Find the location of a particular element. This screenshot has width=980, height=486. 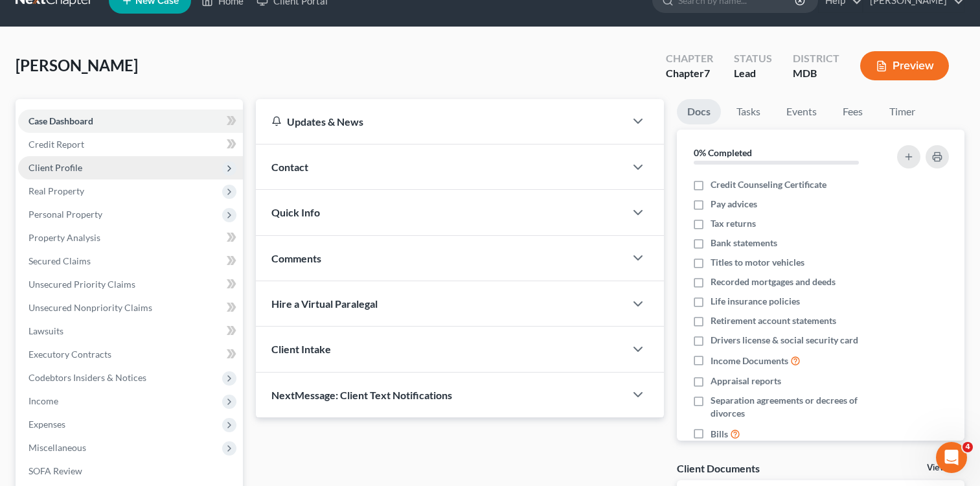

span: Life insurance policies is located at coordinates (755, 302).